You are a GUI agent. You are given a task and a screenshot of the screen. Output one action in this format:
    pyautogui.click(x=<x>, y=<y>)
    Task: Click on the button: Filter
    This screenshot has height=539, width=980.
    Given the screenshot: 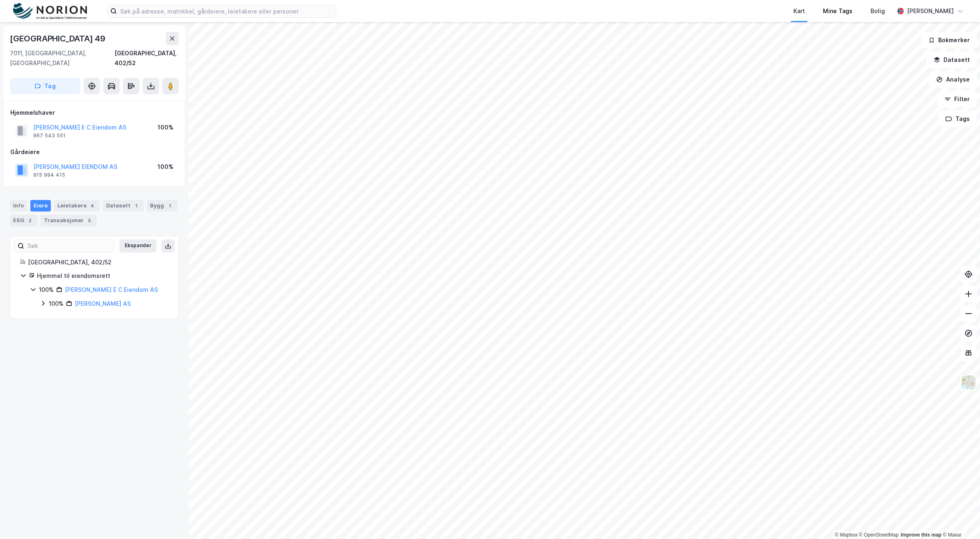 What is the action you would take?
    pyautogui.click(x=957, y=99)
    